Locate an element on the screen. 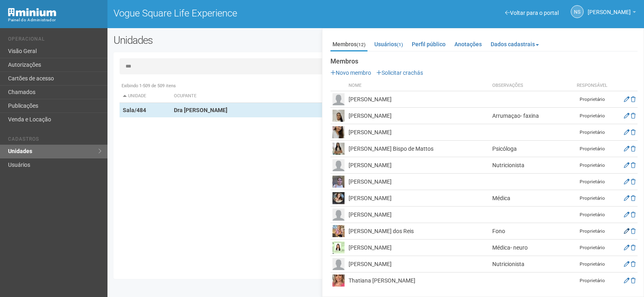 The image size is (644, 297). td: Arrumaçao- faxina is located at coordinates (531, 116).